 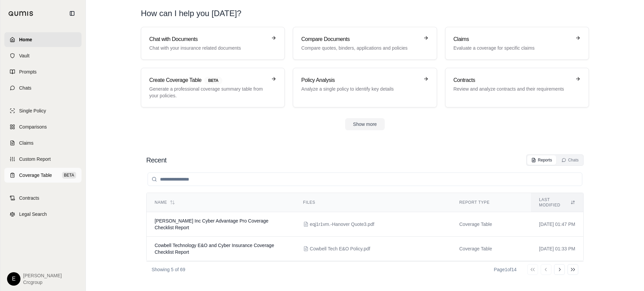 What do you see at coordinates (43, 143) in the screenshot?
I see `a: Claims` at bounding box center [43, 143].